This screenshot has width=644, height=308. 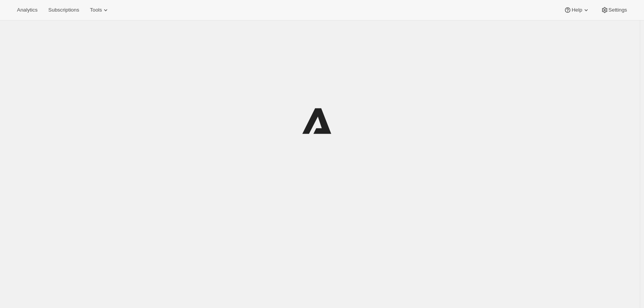 What do you see at coordinates (27, 10) in the screenshot?
I see `span: Analytics` at bounding box center [27, 10].